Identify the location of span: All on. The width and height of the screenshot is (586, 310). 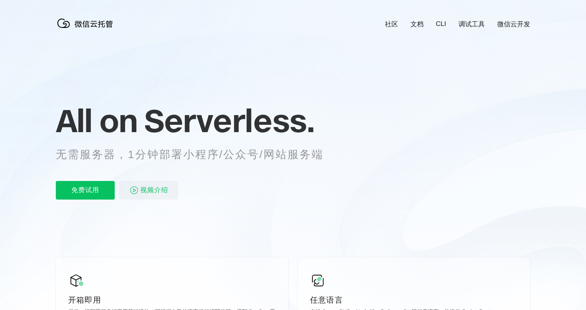
(96, 121).